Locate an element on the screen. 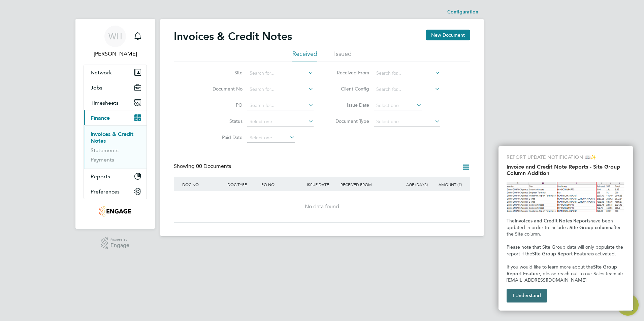 The width and height of the screenshot is (644, 321). strong: Invoices and Credit Notes Reports is located at coordinates (552, 220).